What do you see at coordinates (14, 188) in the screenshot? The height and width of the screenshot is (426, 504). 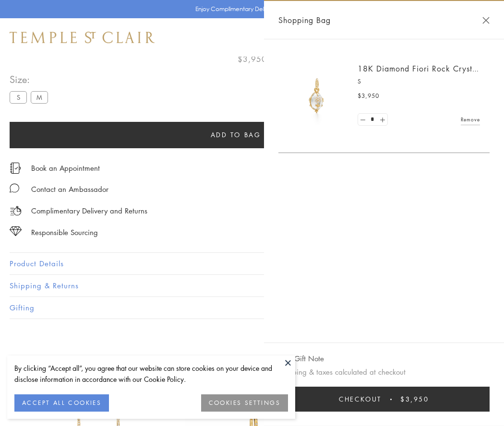 I see `img: MessageIcon-01_2.svg` at bounding box center [14, 188].